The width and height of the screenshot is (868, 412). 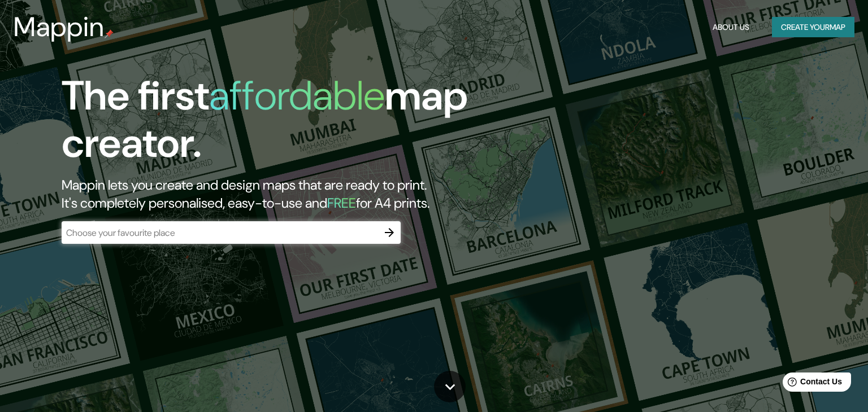 I want to click on h2: Mappin lets you create and design maps that are ready to print. It's completely personalised, eas..., so click(x=278, y=194).